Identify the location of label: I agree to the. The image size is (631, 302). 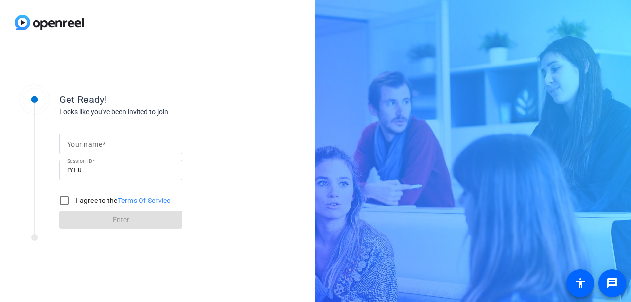
(122, 201).